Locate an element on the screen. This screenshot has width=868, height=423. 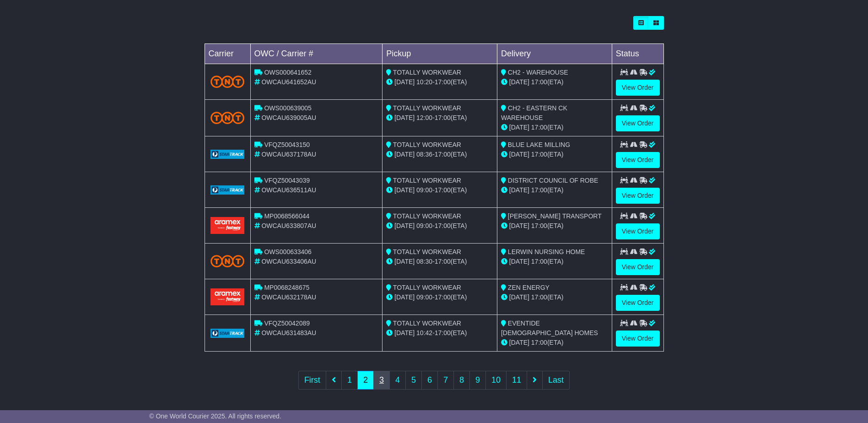
a: 8 is located at coordinates (462, 380).